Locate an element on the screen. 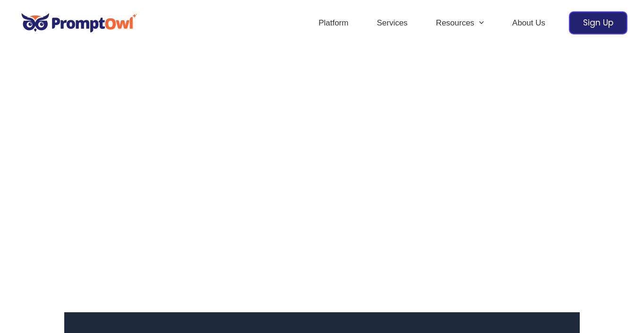 This screenshot has width=644, height=333. span: Menu Toggle is located at coordinates (479, 23).